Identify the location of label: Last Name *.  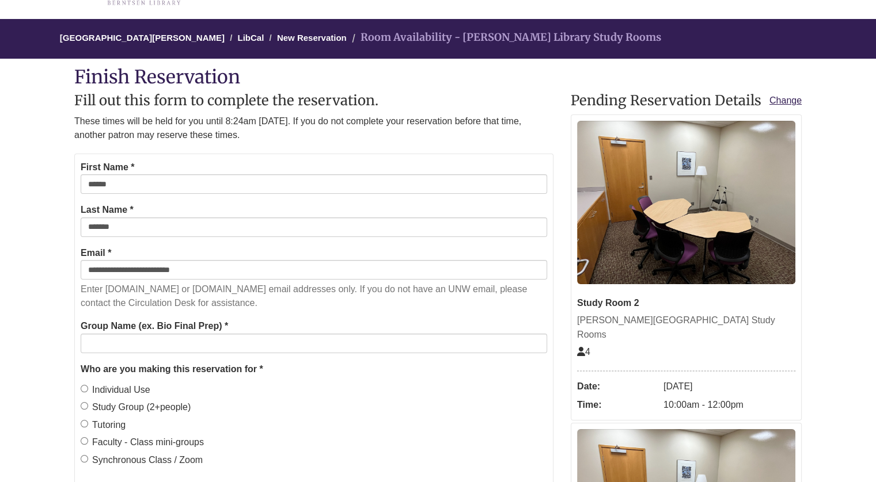
(107, 210).